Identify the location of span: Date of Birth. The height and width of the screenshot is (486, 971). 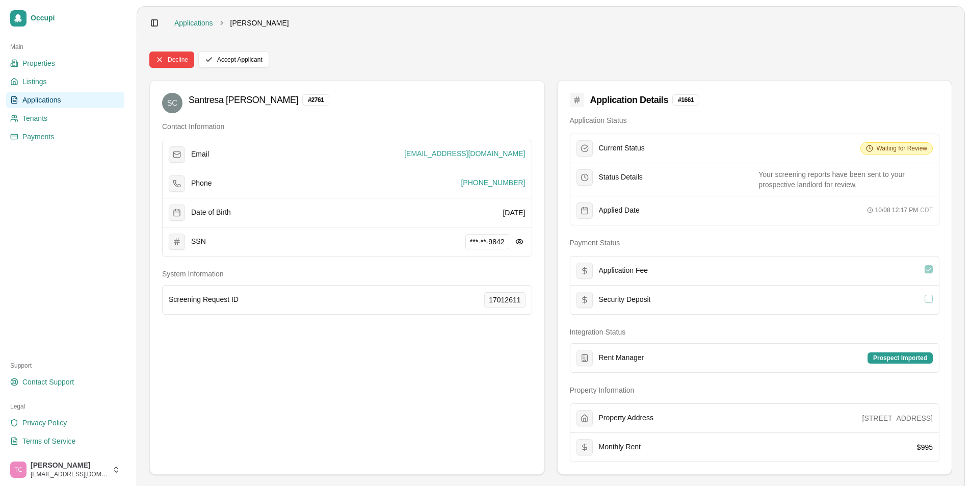
(211, 213).